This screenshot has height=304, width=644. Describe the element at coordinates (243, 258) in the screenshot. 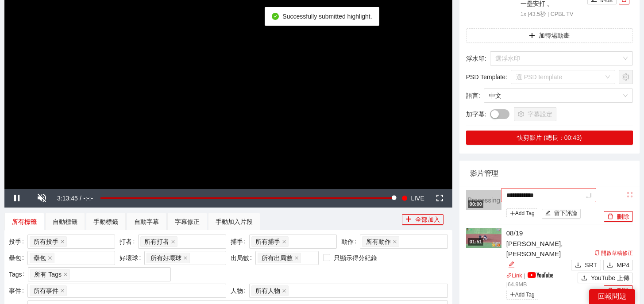

I see `label: 出局數` at that location.